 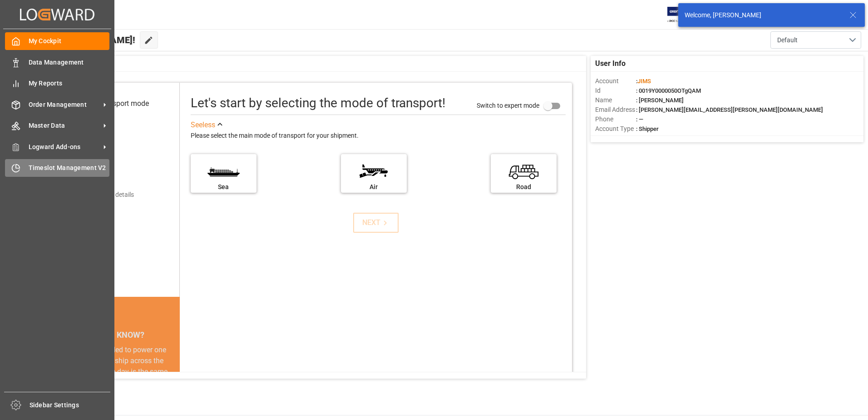 I want to click on span: Timeslot Management V2, so click(x=69, y=167).